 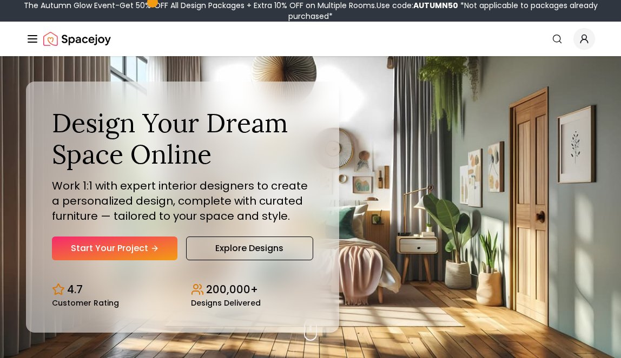 What do you see at coordinates (182, 138) in the screenshot?
I see `h1: Design Your Dream Space Online` at bounding box center [182, 138].